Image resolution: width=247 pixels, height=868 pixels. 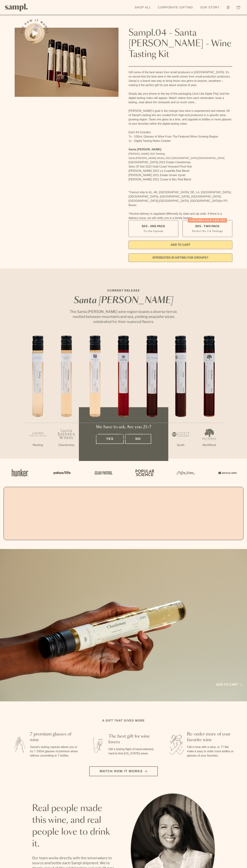 What do you see at coordinates (180, 245) in the screenshot?
I see `button: Add to Cart` at bounding box center [180, 245].